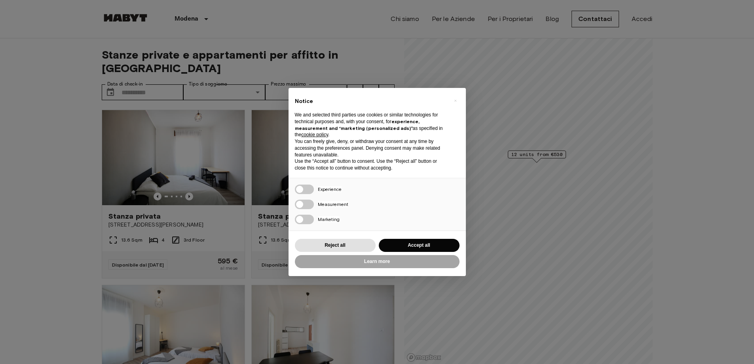 The image size is (754, 364). Describe the element at coordinates (371, 101) in the screenshot. I see `h2: Notice` at that location.